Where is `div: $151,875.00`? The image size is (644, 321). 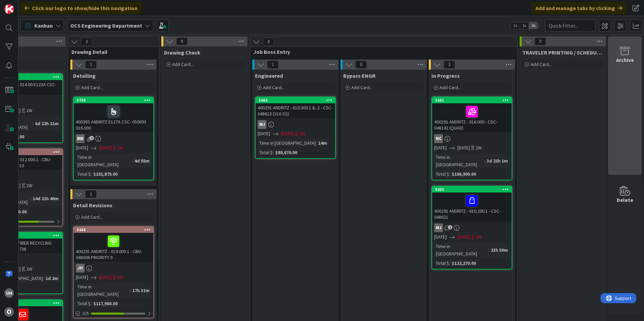
div: $151,875.00 is located at coordinates (106, 174).